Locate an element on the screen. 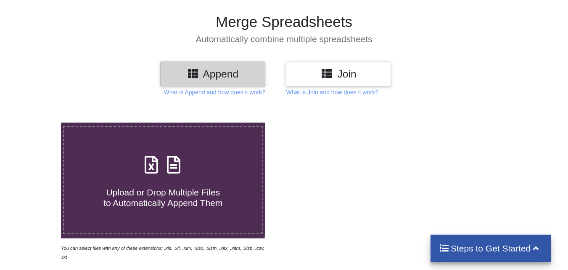  h3: Join is located at coordinates (338, 74).